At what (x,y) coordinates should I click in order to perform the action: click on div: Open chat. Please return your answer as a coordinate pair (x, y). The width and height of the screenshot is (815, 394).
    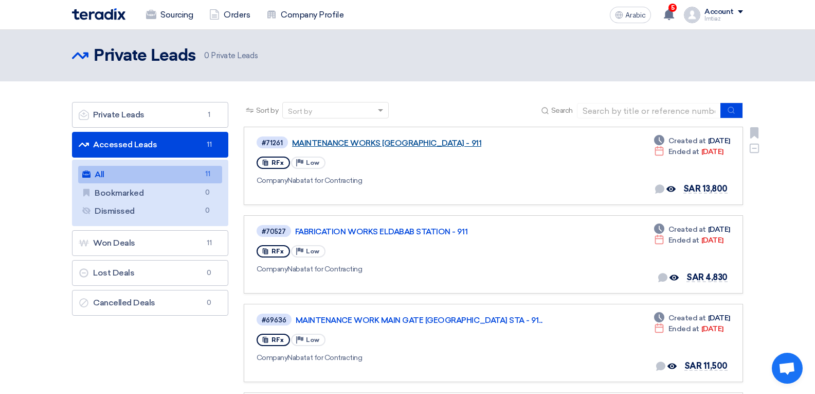
    Looking at the image, I should click on (788, 368).